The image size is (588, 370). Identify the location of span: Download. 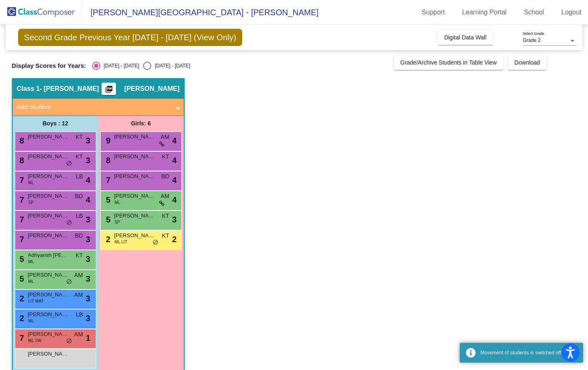
(527, 63).